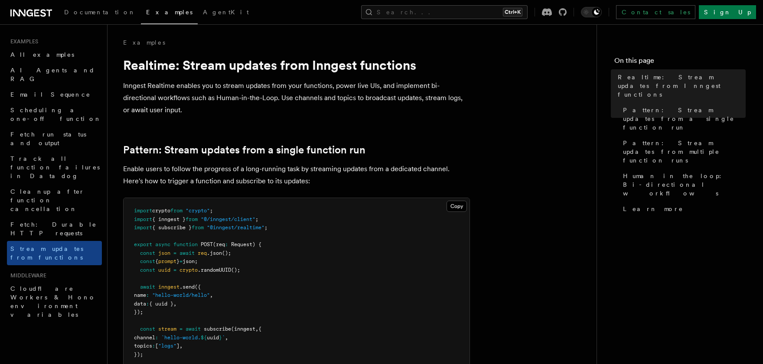 This screenshot has width=763, height=364. I want to click on span: (inngest, so click(243, 329).